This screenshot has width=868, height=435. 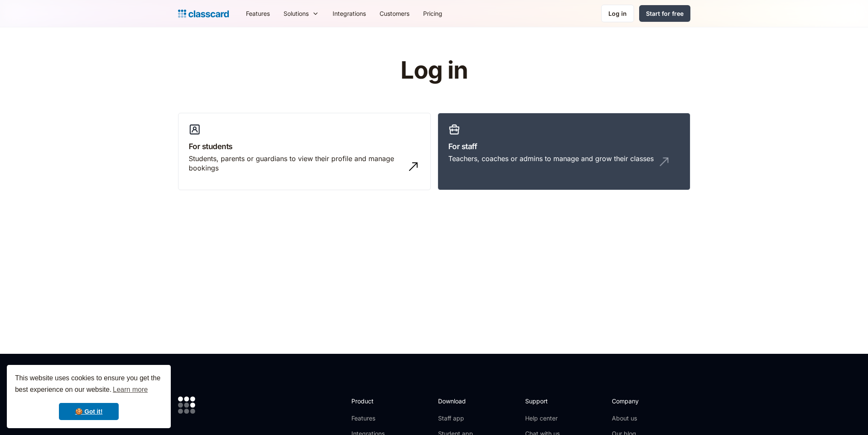 What do you see at coordinates (455, 419) in the screenshot?
I see `a: Staff app` at bounding box center [455, 419].